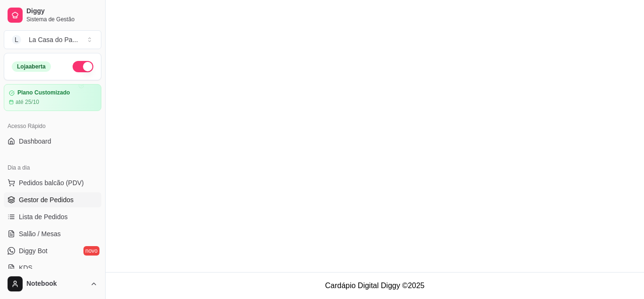  I want to click on a: Dashboard, so click(52, 141).